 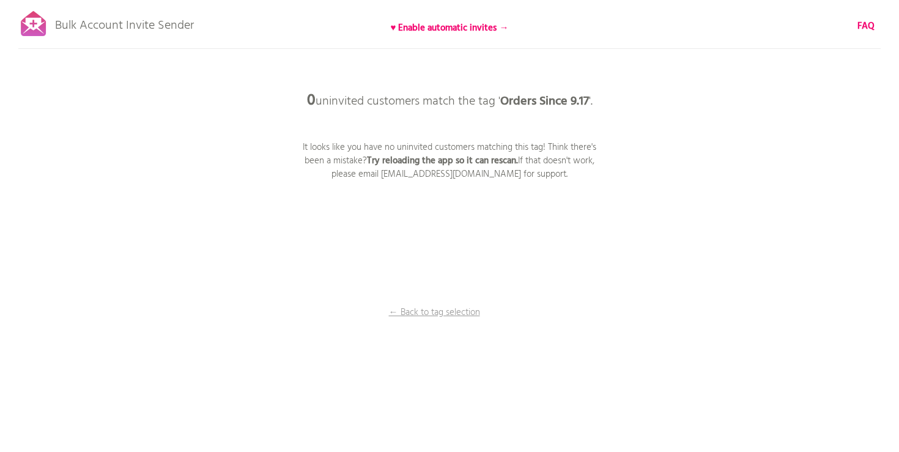 What do you see at coordinates (442, 161) in the screenshot?
I see `b: Try reloading the app so it can rescan.` at bounding box center [442, 161].